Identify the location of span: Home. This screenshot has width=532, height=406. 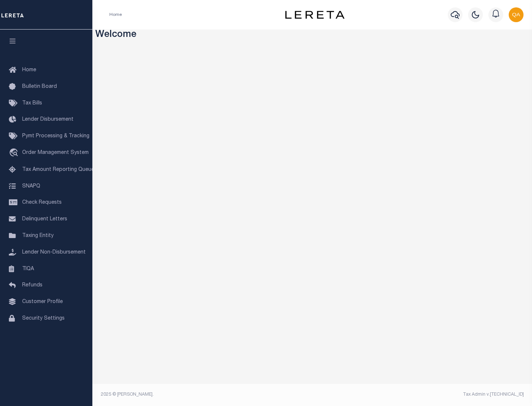
(29, 70).